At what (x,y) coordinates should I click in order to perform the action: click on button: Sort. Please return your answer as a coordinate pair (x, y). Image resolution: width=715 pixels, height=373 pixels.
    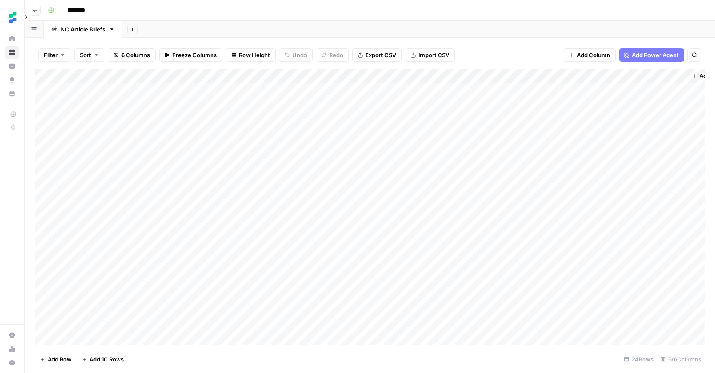
    Looking at the image, I should click on (89, 55).